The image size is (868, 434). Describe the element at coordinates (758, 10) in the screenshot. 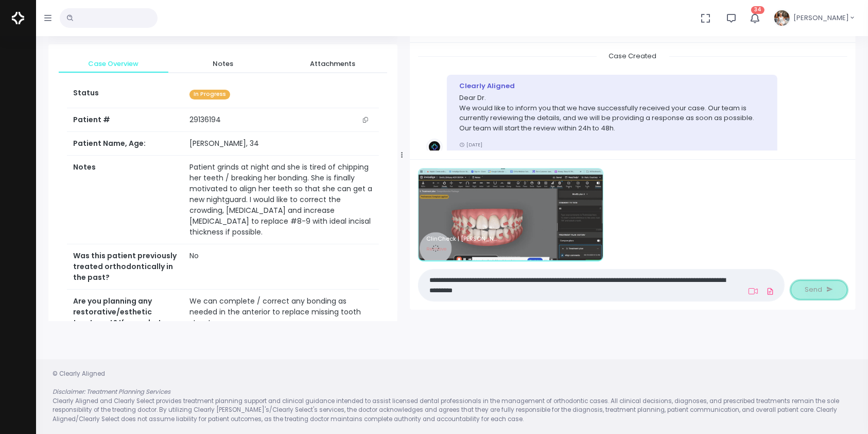

I see `span: 34` at that location.